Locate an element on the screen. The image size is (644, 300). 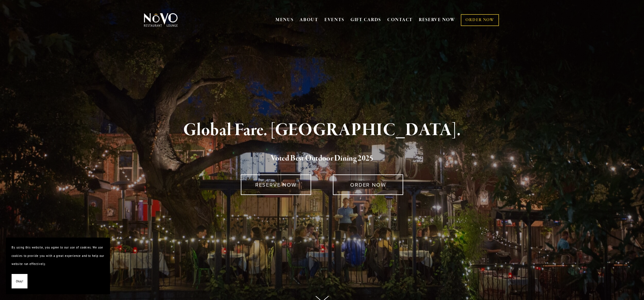
a: EVENTS is located at coordinates (334, 20).